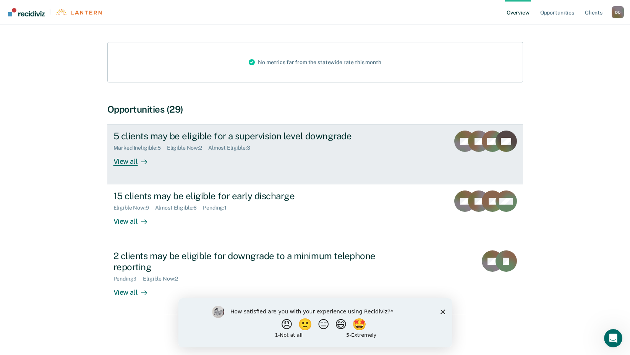 Image resolution: width=630 pixels, height=355 pixels. Describe the element at coordinates (78, 12) in the screenshot. I see `img: Lantern` at that location.